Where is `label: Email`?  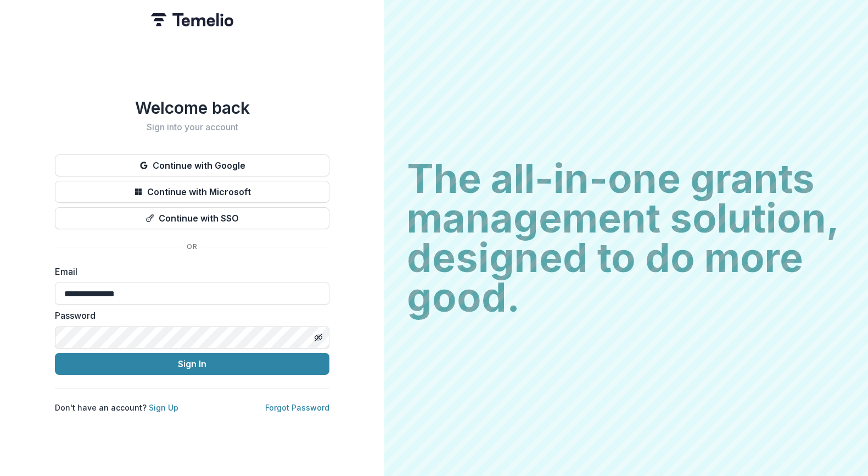
label: Email is located at coordinates (189, 272).